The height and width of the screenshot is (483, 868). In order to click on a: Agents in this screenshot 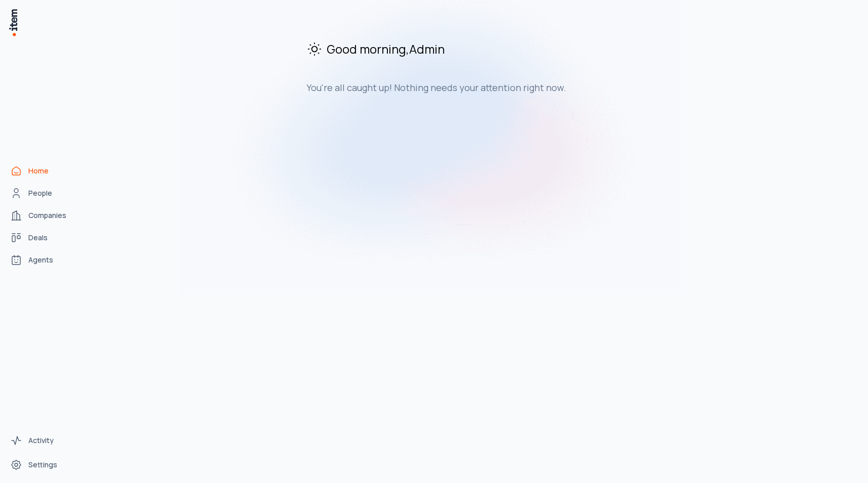, I will do `click(44, 260)`.